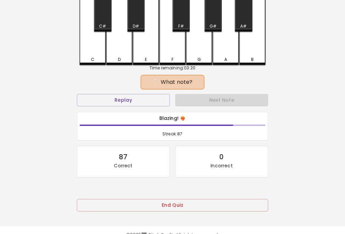  I want to click on div: F, so click(173, 60).